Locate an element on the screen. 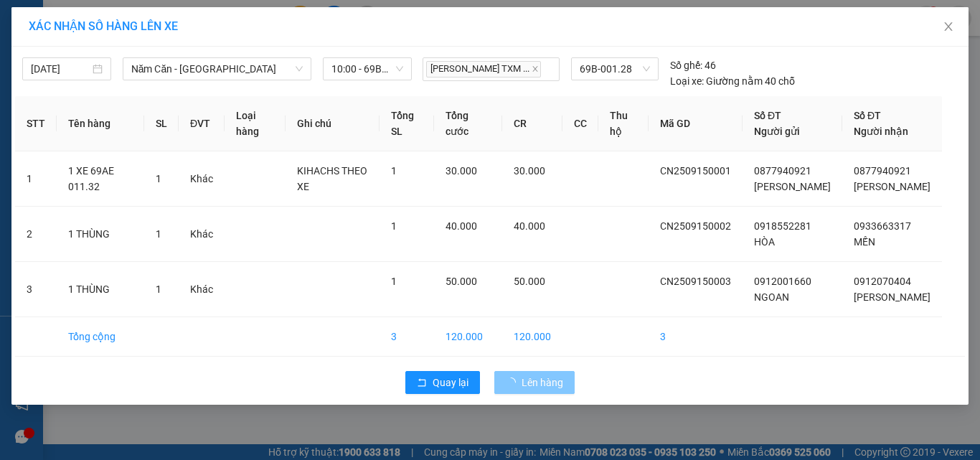 This screenshot has width=980, height=460. th: ĐVT is located at coordinates (202, 123).